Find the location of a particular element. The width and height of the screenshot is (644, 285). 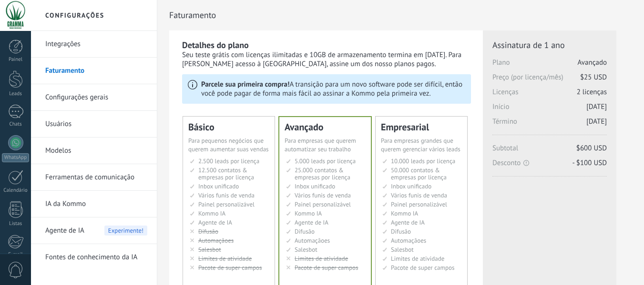

span: Para pequenos negócios que querem aumentar suas vendas is located at coordinates (228, 145).